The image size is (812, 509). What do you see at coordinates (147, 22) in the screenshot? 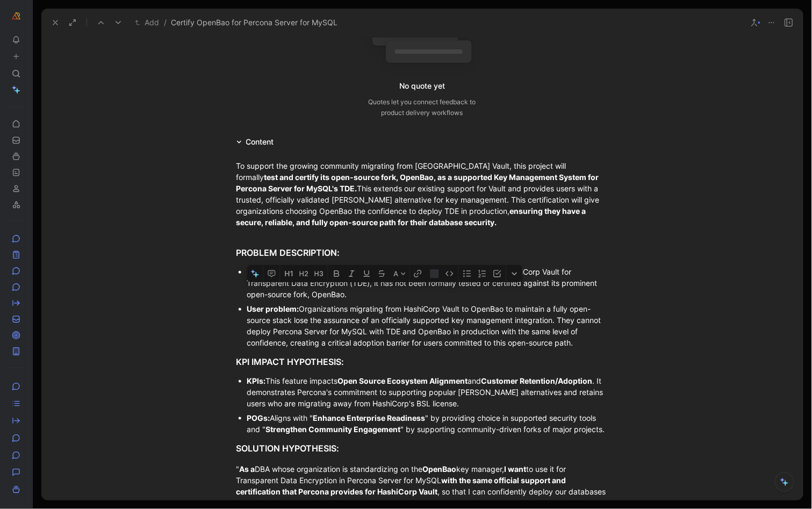
I see `button: Add` at bounding box center [147, 22].